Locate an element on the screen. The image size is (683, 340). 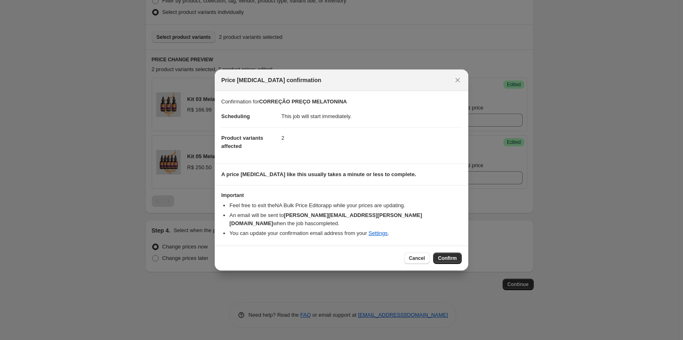
dd: This job will start immediately. is located at coordinates (371, 117).